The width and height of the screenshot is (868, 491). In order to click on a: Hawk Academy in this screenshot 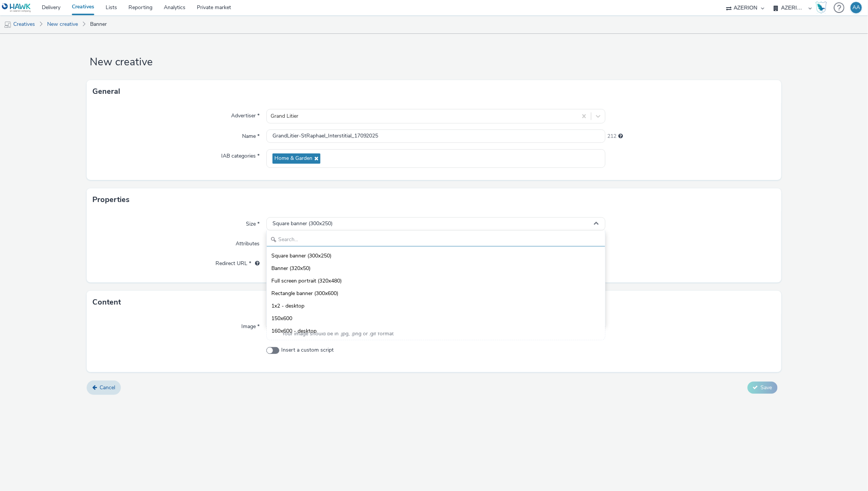, I will do `click(823, 8)`.